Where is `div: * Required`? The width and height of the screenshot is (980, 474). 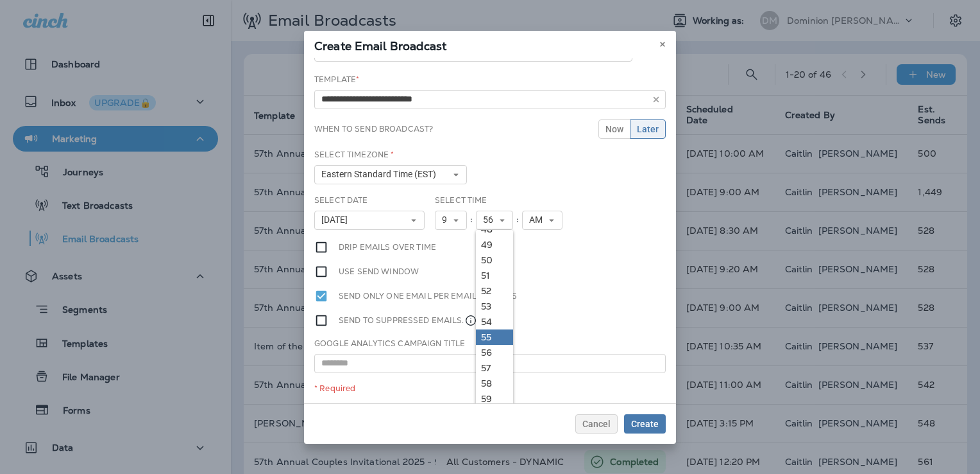
div: * Required is located at coordinates (490, 388).